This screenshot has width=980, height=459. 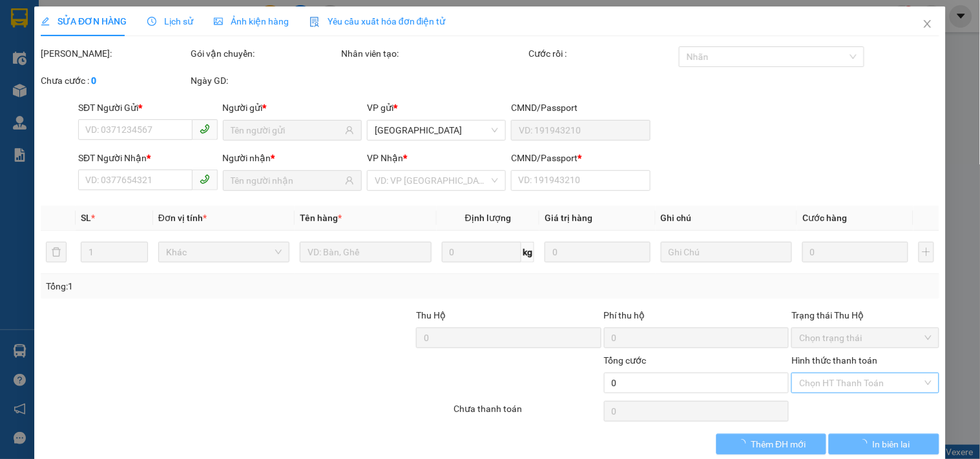 I want to click on span: Chọn trạng thái, so click(x=865, y=338).